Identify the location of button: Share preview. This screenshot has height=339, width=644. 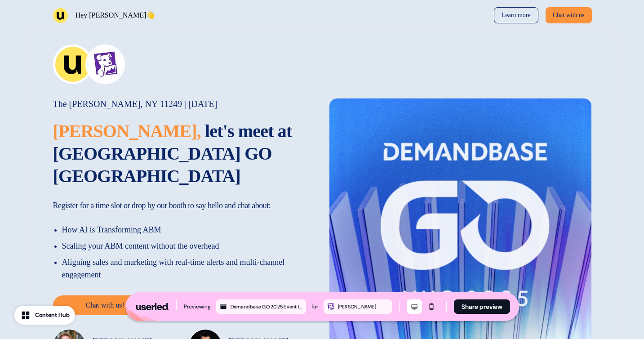
(482, 307).